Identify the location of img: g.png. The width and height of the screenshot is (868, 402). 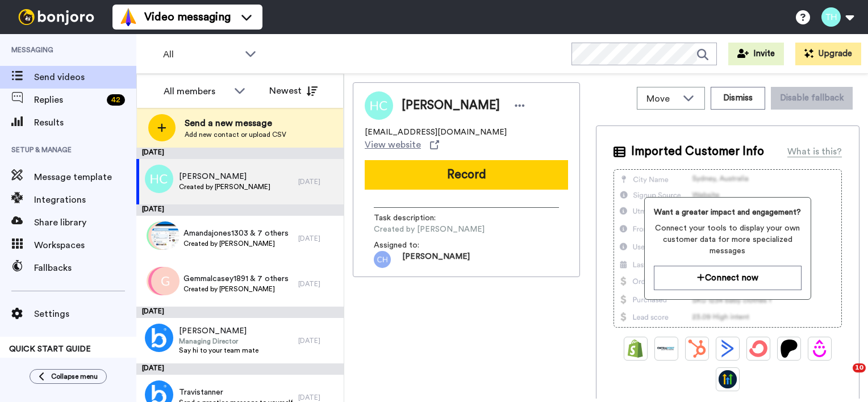
(165, 281).